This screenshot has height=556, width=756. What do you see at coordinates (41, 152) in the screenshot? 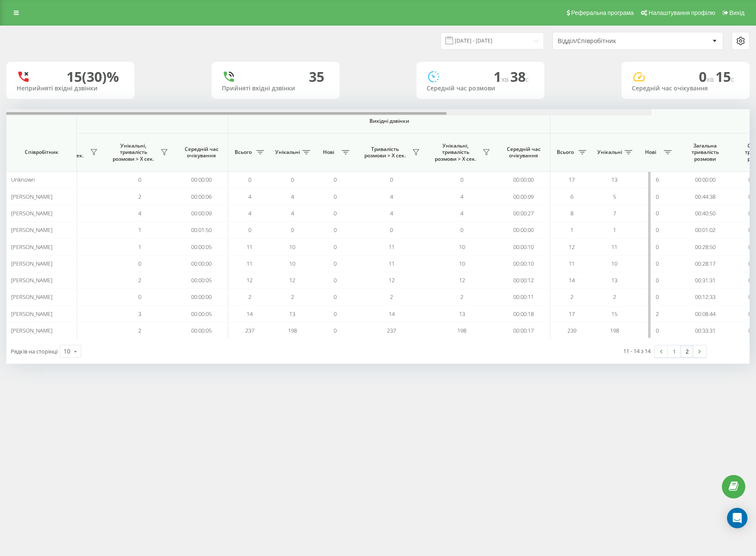
I see `span: Співробітник` at bounding box center [41, 152].